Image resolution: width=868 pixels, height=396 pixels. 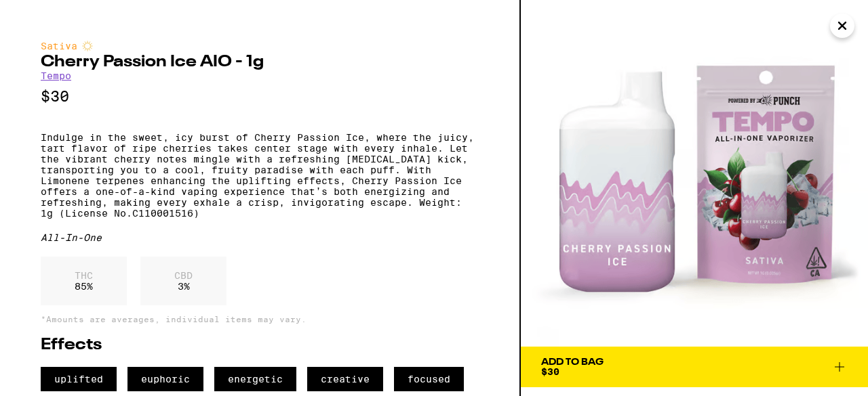 What do you see at coordinates (260, 345) in the screenshot?
I see `h2: Effects` at bounding box center [260, 345].